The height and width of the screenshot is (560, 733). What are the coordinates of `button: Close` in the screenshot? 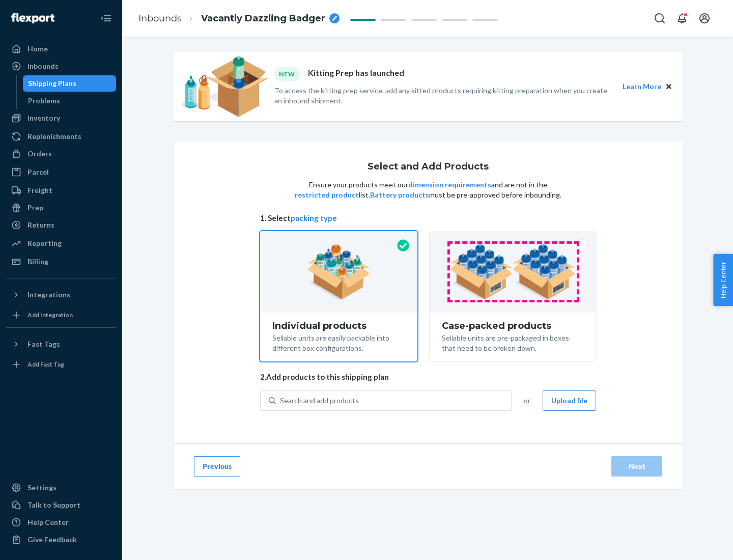 It's located at (669, 87).